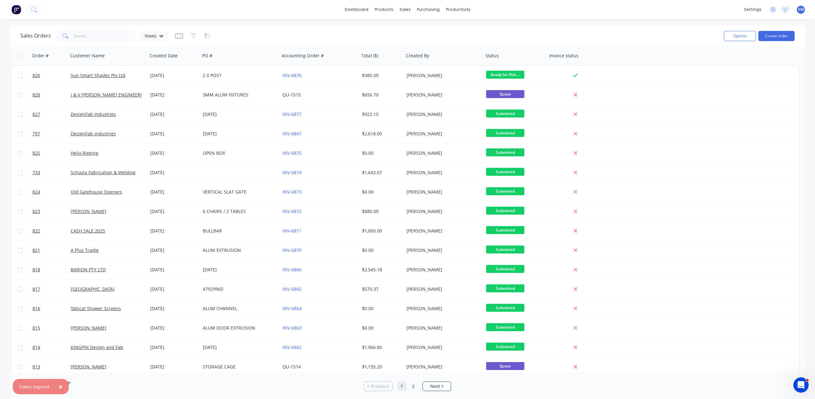  I want to click on span: 821, so click(36, 250).